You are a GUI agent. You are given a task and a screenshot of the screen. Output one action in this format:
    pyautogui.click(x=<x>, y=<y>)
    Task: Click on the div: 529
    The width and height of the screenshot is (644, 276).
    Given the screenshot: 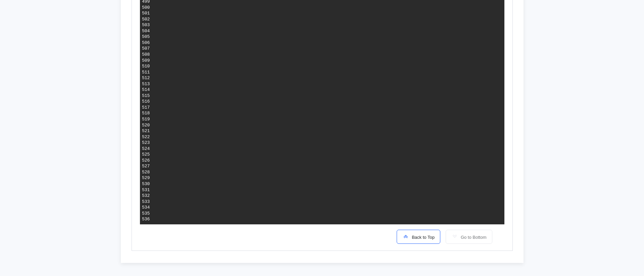 What is the action you would take?
    pyautogui.click(x=146, y=178)
    